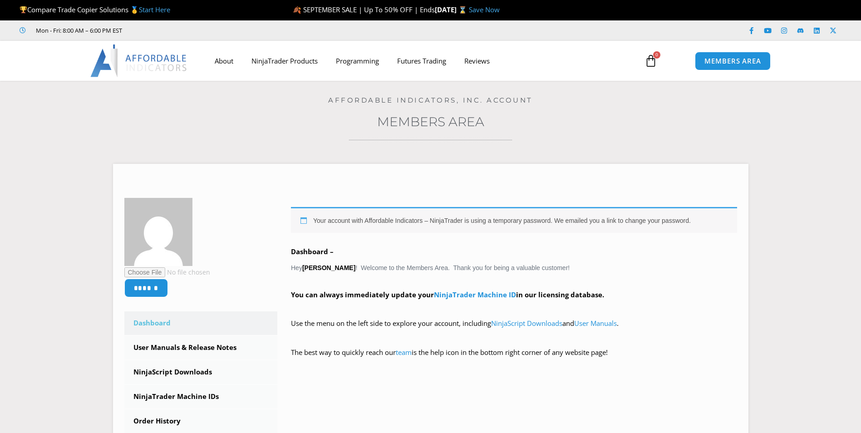 This screenshot has width=861, height=433. What do you see at coordinates (95, 10) in the screenshot?
I see `span: Compare Trade Copier Solutions 🥇` at bounding box center [95, 10].